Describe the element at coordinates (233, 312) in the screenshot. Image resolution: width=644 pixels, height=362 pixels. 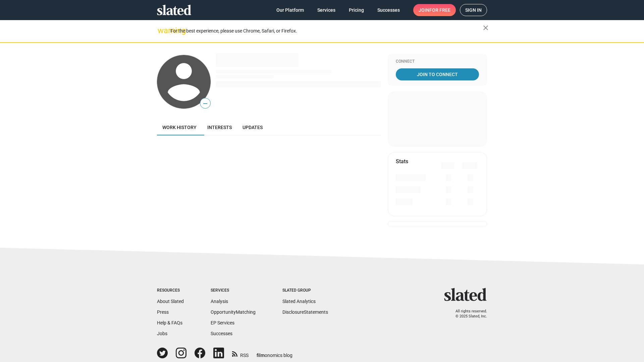
I see `a: OpportunityMatching` at that location.